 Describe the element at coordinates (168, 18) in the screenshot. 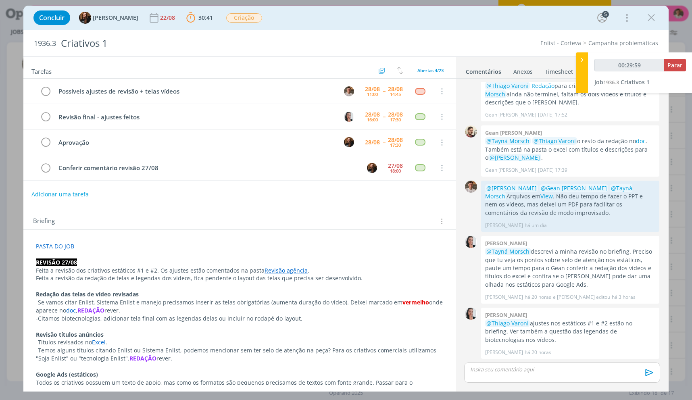

I see `div: 22/08` at that location.